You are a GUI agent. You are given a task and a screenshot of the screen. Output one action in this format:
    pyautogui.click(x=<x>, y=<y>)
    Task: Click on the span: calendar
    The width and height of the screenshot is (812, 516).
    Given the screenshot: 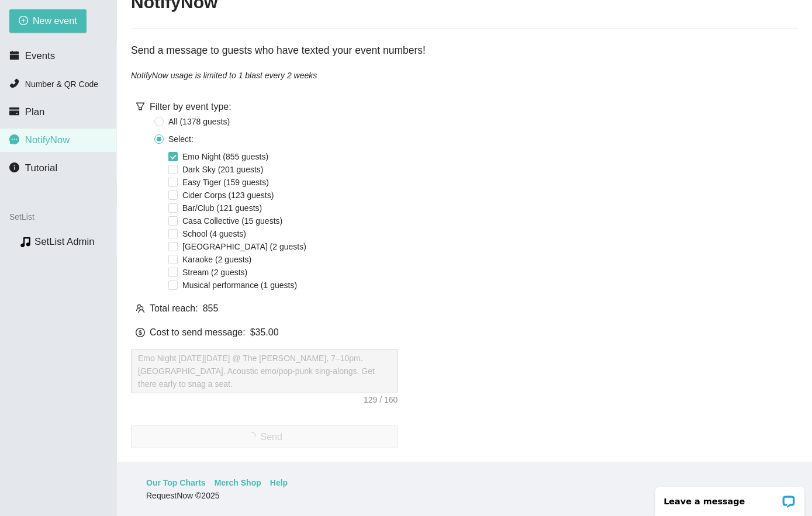 What is the action you would take?
    pyautogui.click(x=14, y=55)
    